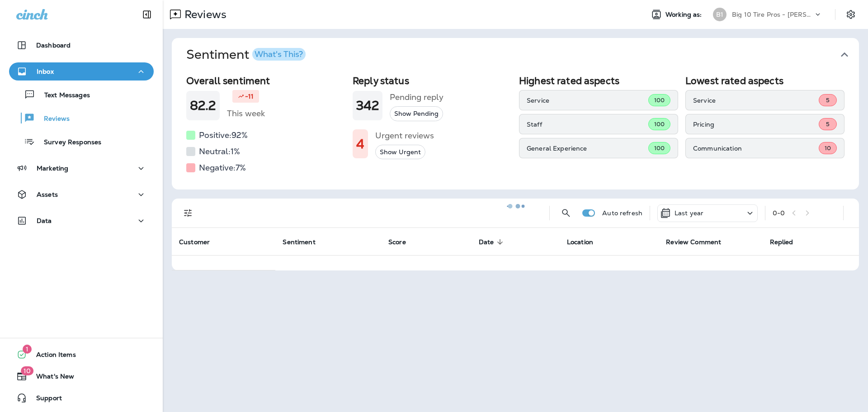  What do you see at coordinates (81, 376) in the screenshot?
I see `button: 10What's New` at bounding box center [81, 376].